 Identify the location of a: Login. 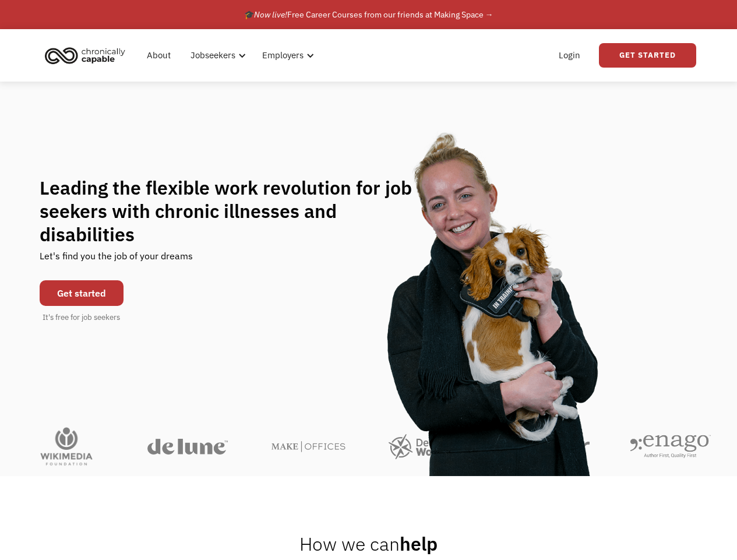
(570, 55).